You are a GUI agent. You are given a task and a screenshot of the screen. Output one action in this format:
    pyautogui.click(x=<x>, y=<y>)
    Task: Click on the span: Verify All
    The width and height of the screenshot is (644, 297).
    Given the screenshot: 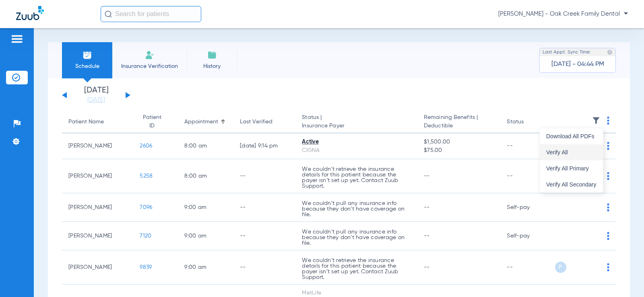 What is the action you would take?
    pyautogui.click(x=572, y=152)
    